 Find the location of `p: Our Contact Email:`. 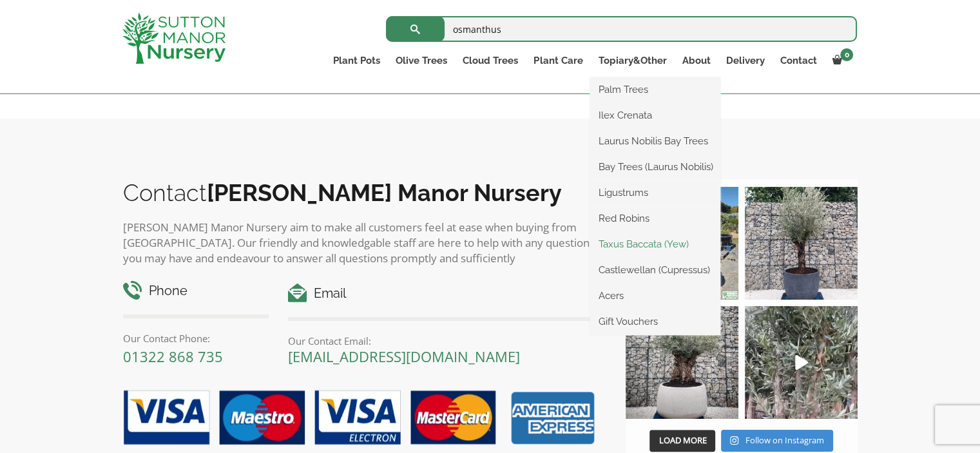

p: Our Contact Email: is located at coordinates (443, 341).